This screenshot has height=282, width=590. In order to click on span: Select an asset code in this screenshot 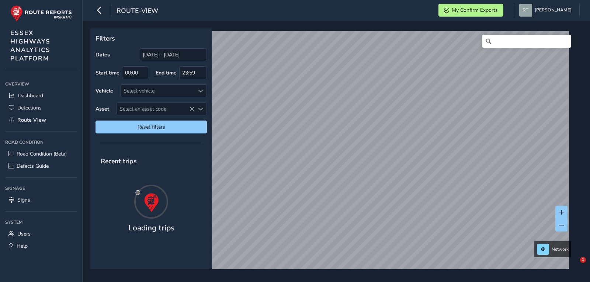, I will do `click(156, 109)`.